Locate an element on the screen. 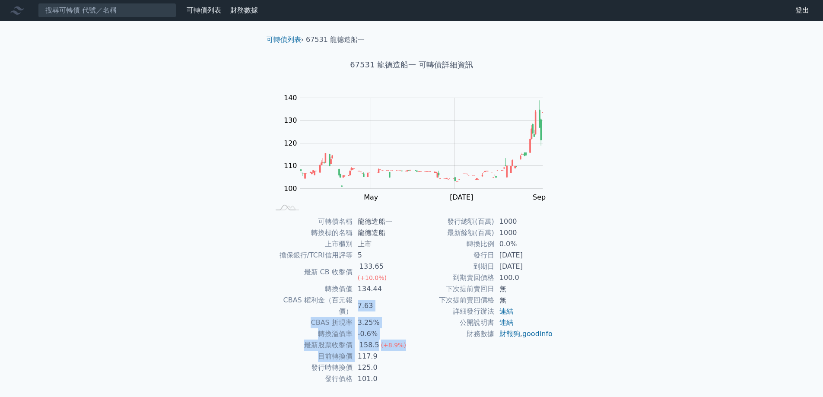  td: 詳細發行辦法 is located at coordinates (453, 311).